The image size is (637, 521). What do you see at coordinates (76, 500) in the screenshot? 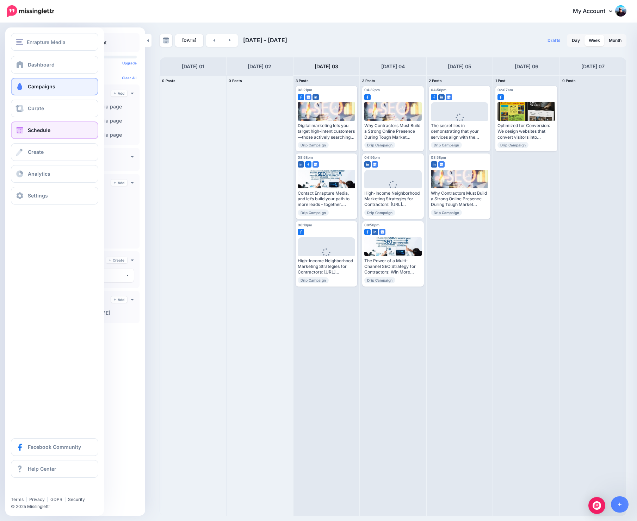
I see `a: Security` at bounding box center [76, 500].